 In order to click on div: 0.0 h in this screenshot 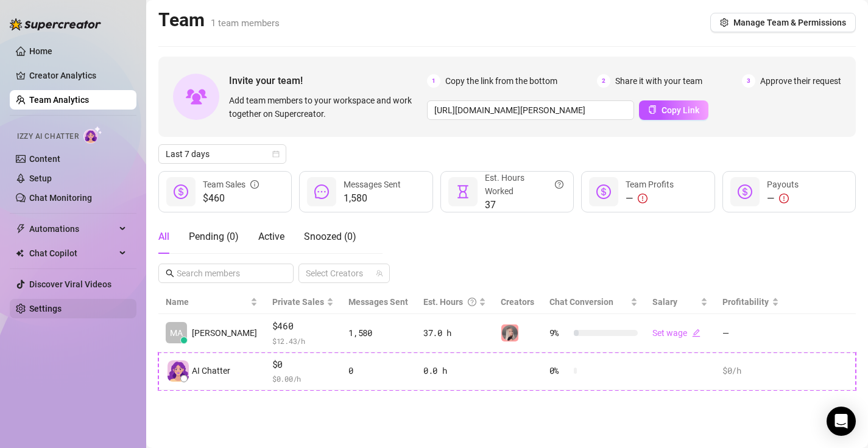, I will do `click(455, 371)`.